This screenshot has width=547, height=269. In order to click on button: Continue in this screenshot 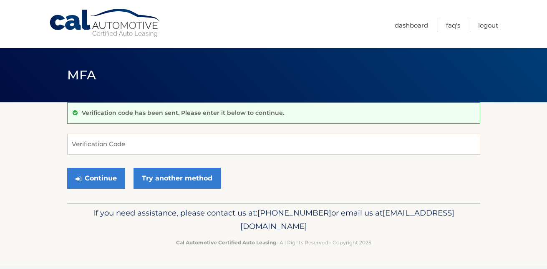, I will do `click(96, 178)`.